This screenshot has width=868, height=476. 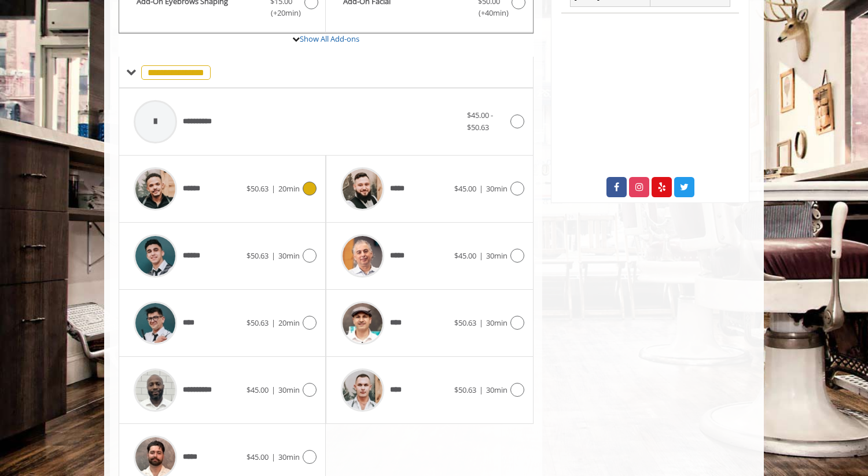 I want to click on a: Show All Add-ons, so click(x=329, y=39).